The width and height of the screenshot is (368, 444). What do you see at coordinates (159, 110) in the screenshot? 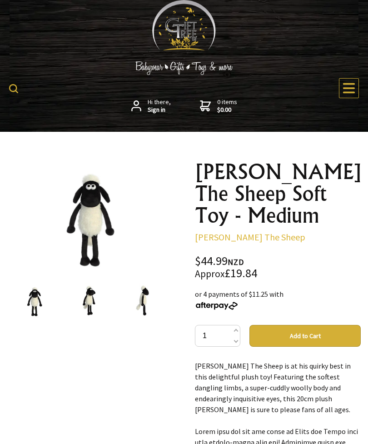
I see `strong: Sign in` at bounding box center [159, 110].